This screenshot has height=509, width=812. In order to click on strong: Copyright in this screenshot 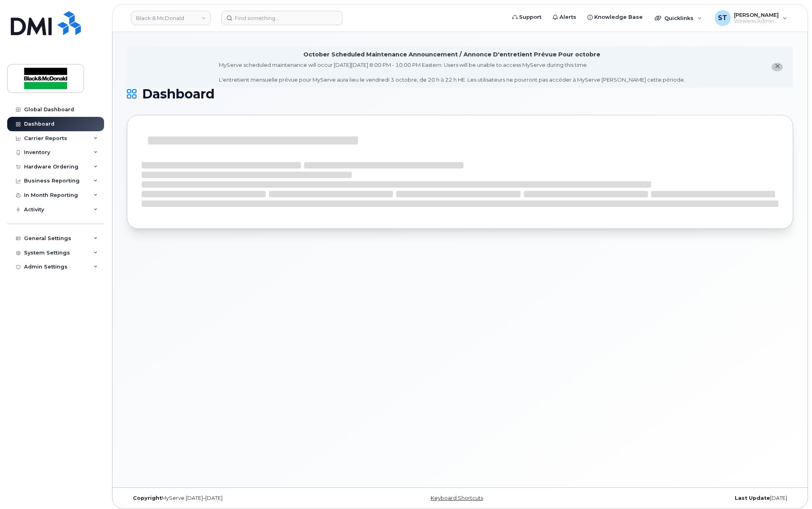, I will do `click(147, 498)`.